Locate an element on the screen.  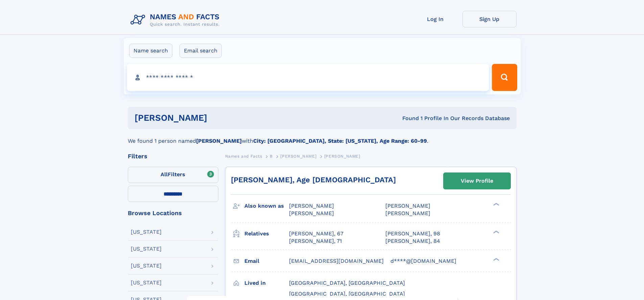
h3: Relatives is located at coordinates (267, 234).